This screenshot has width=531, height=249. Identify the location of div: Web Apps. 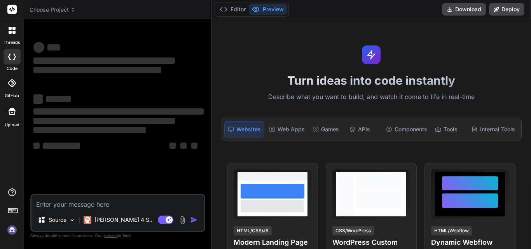
(287, 130).